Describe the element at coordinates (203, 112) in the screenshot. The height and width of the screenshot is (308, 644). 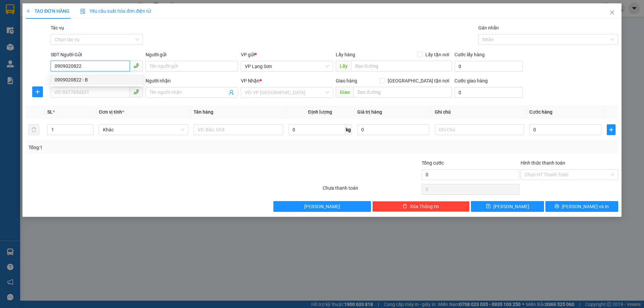
I see `span: Tên hàng` at that location.